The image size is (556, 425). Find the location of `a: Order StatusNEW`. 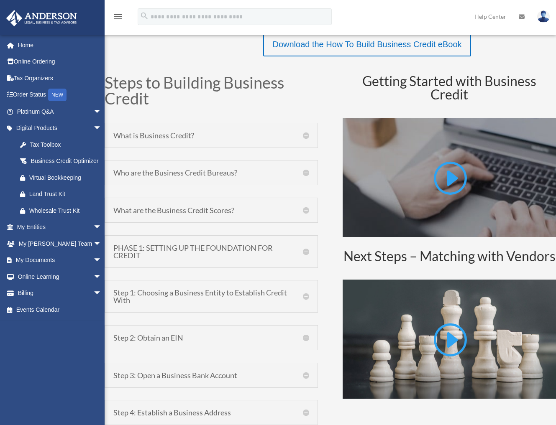

a: Order StatusNEW is located at coordinates (60, 95).